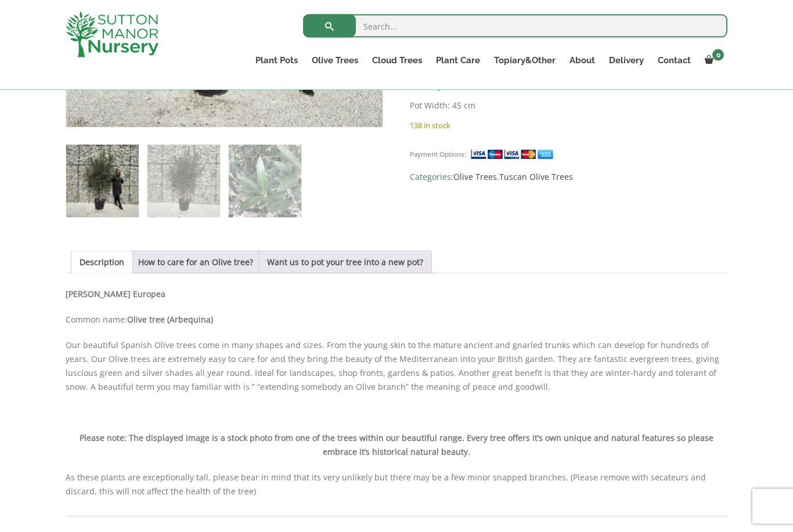  What do you see at coordinates (184, 181) in the screenshot?
I see `img: Tuscan Olive Tree XXL 1.90 - 2.40 - Image 2` at bounding box center [184, 181].